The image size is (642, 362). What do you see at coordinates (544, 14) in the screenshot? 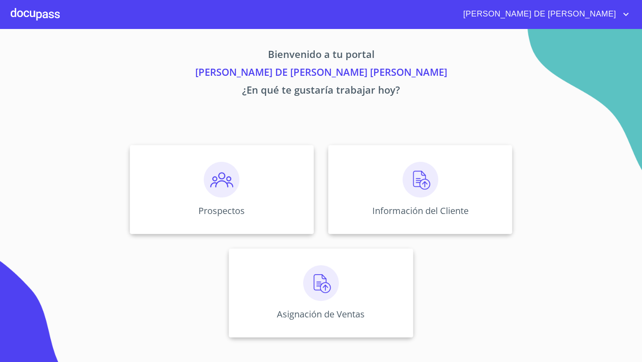
I see `button: account of current user` at bounding box center [544, 14].